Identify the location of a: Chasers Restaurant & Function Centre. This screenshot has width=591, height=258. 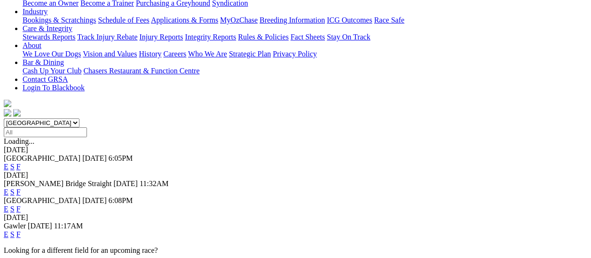
(141, 70).